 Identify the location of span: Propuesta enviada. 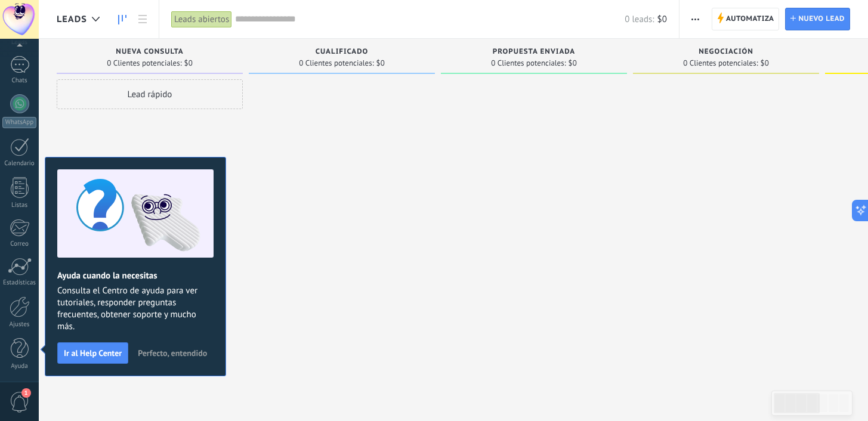
(534, 52).